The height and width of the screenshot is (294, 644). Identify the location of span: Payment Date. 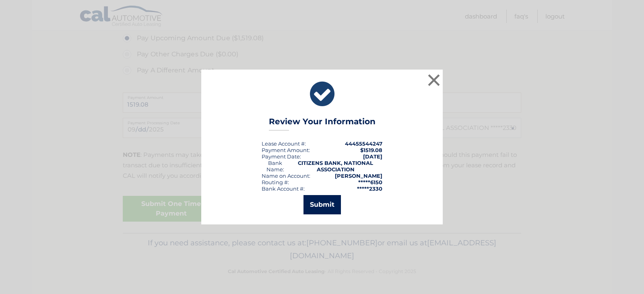
(280, 157).